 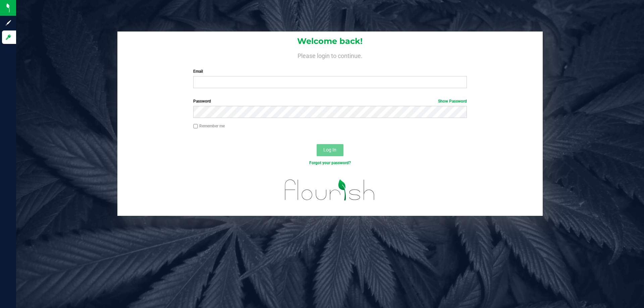 What do you see at coordinates (330, 42) in the screenshot?
I see `h1: Welcome back!` at bounding box center [330, 42].